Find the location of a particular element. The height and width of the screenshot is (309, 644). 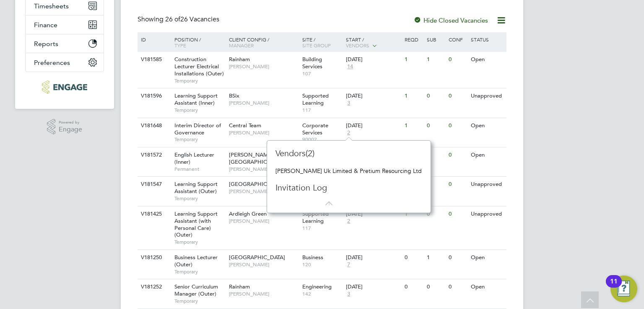

img: morganhunt-logo-retina.png is located at coordinates (64, 87).